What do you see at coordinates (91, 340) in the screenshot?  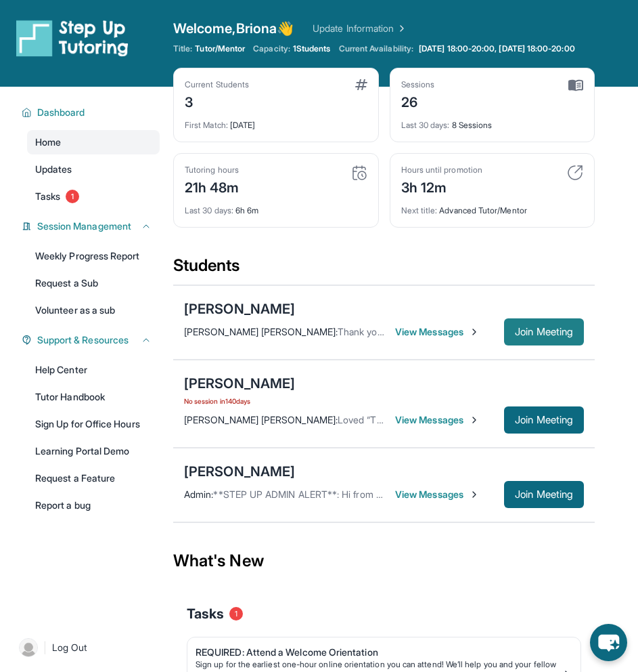 I see `button: Support & Resources` at bounding box center [91, 340].